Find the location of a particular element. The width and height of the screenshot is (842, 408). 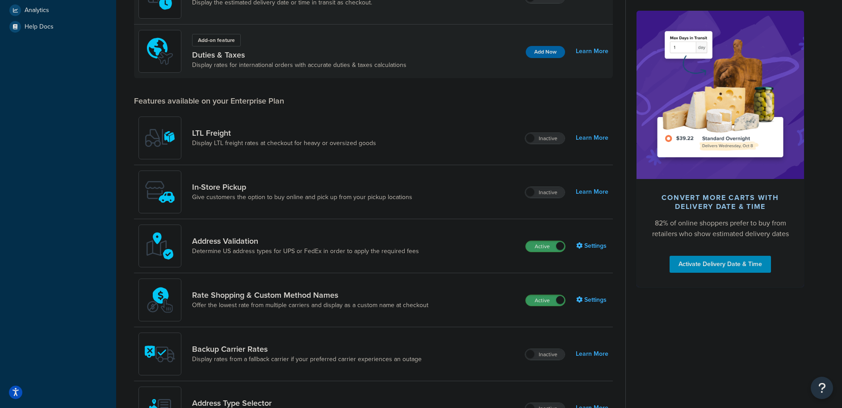

a: Give customers the option to buy online and pick up from your pickup locations is located at coordinates (302, 197).